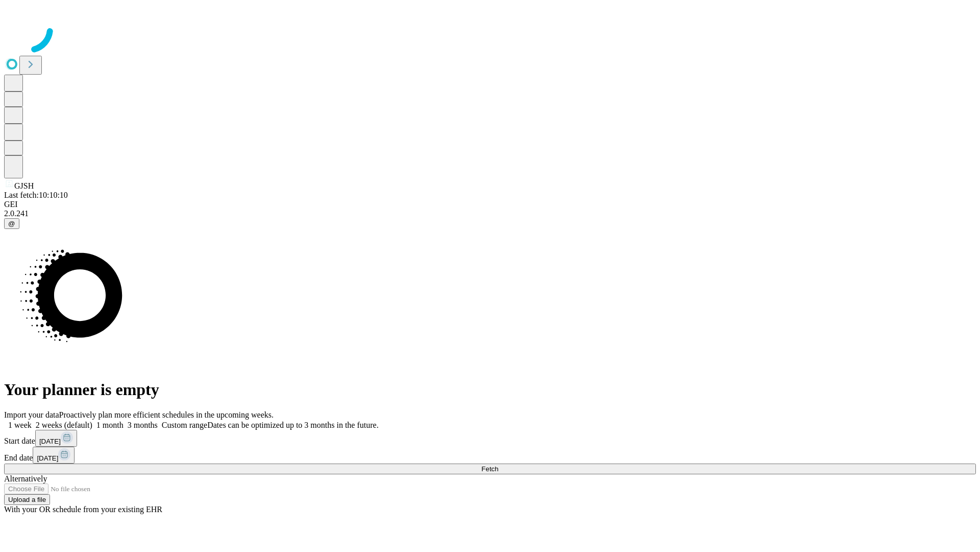 The image size is (980, 552). I want to click on span: 3 months, so click(142, 425).